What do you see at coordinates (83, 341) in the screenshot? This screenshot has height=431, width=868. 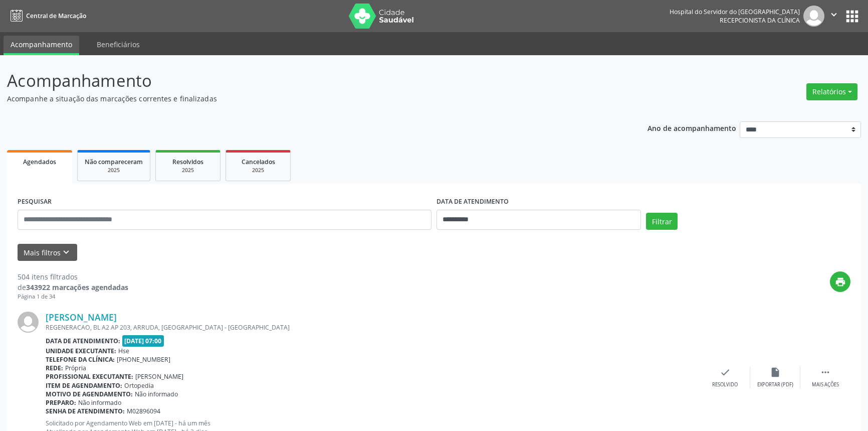 I see `b: Data de atendimento:` at bounding box center [83, 341].